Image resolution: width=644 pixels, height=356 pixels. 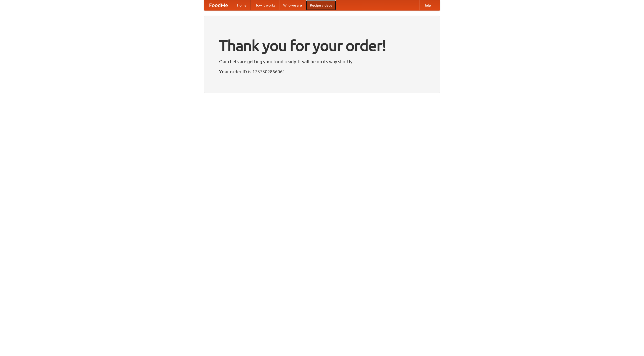 I want to click on a: FoodMe, so click(x=218, y=6).